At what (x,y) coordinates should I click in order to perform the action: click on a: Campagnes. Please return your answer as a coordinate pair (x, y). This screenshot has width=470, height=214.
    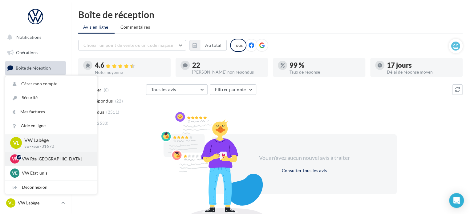
    Looking at the image, I should click on (35, 99).